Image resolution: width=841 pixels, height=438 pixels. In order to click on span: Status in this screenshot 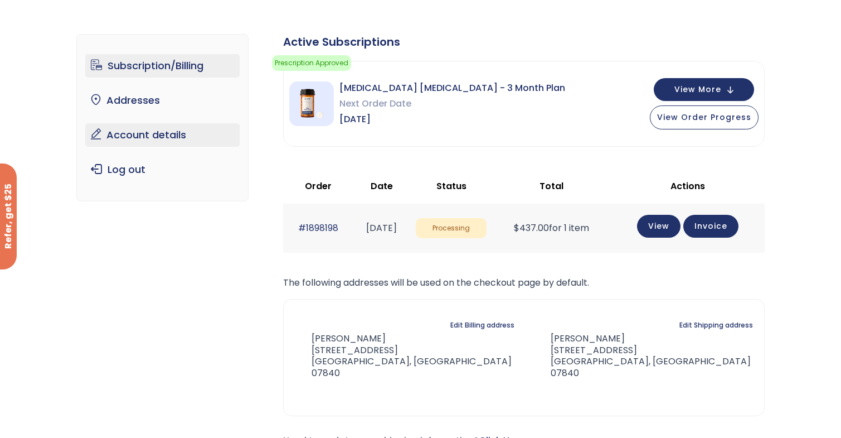, I will do `click(452, 186)`.